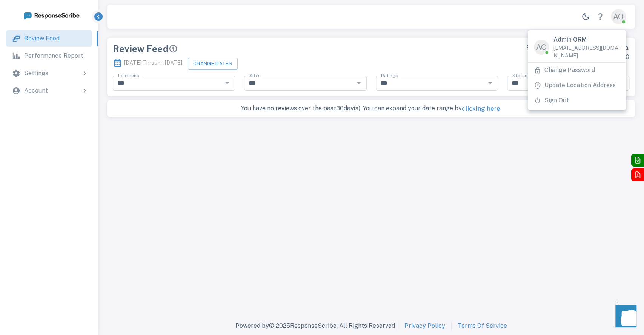 The image size is (644, 335). Describe the element at coordinates (577, 70) in the screenshot. I see `div: Change Password` at that location.